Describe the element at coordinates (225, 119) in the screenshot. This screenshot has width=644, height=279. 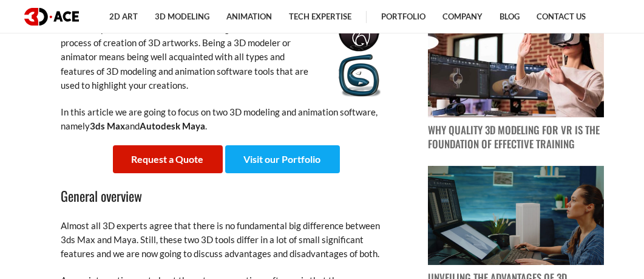
I see `p: In this article we are going to focus on two 3D modeling and animation software, namely and .` at that location.